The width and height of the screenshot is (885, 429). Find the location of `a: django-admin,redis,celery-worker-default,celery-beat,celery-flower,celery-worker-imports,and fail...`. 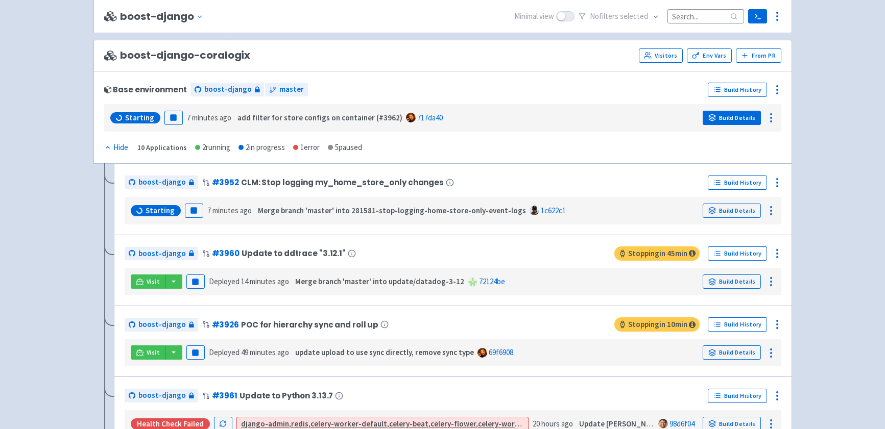

a: django-admin,redis,celery-worker-default,celery-beat,celery-flower,celery-worker-imports,and fail... is located at coordinates (488, 424).